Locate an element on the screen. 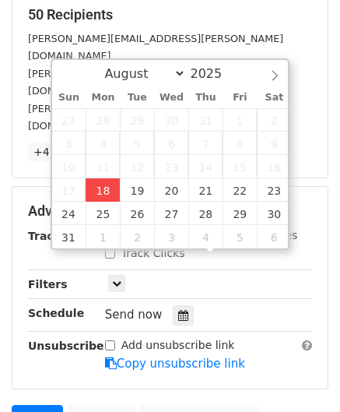 The image size is (340, 412). input: Year is located at coordinates (214, 73).